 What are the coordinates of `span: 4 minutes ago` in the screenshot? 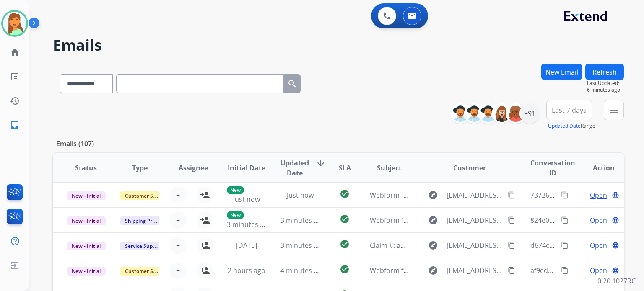 It's located at (303, 271).